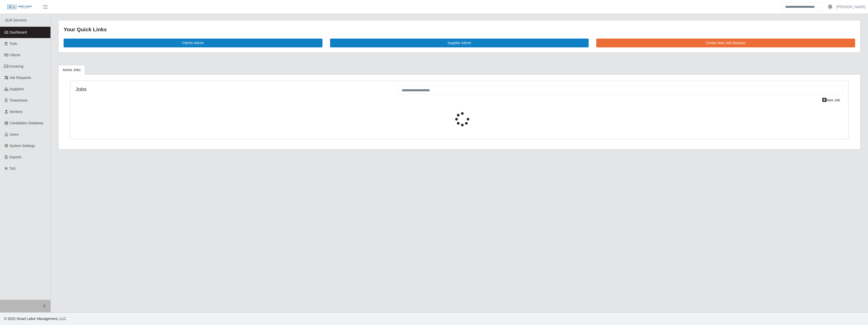  I want to click on span: Job Requests, so click(20, 78).